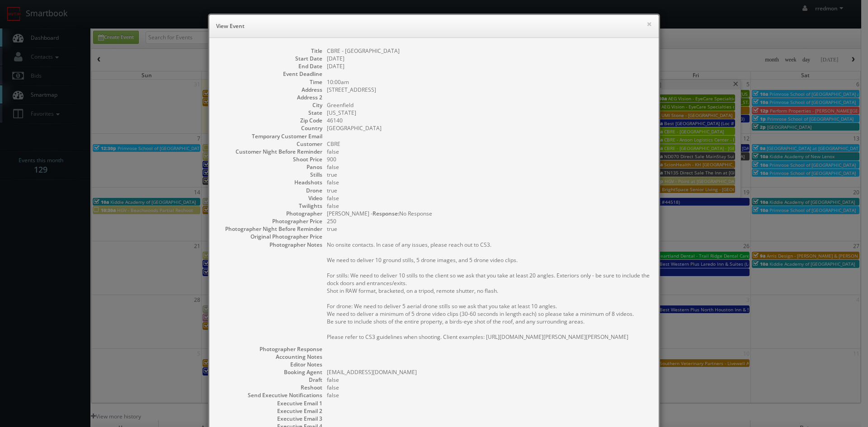  I want to click on dt: Executive Email 3, so click(270, 419).